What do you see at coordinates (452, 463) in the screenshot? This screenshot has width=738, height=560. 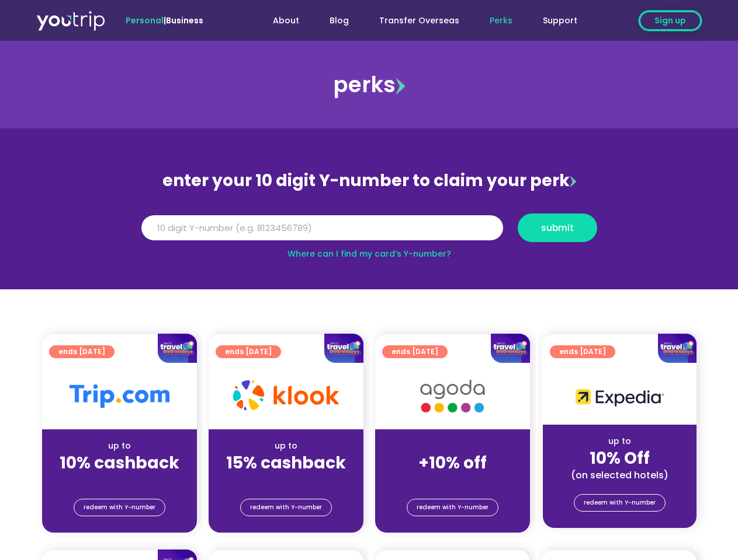 I see `strong: +10% off` at bounding box center [452, 463].